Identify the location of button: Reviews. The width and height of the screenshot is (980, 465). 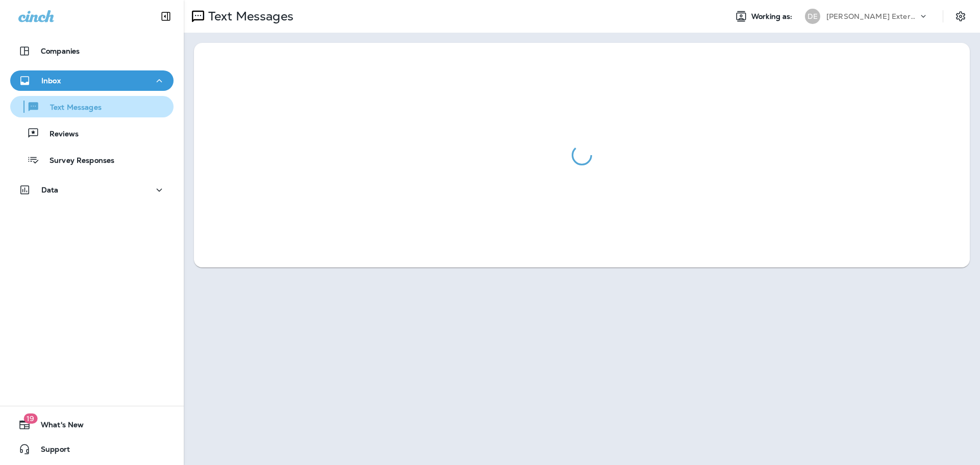
(92, 133).